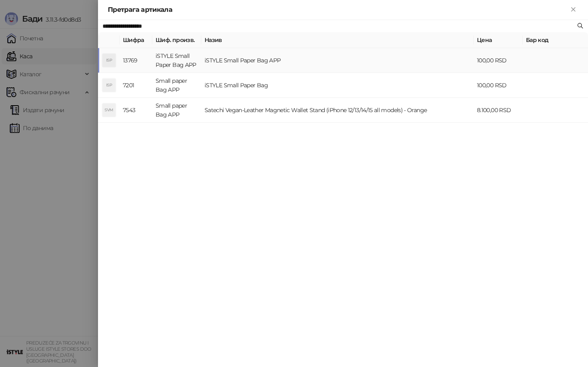 The width and height of the screenshot is (588, 367). What do you see at coordinates (498, 110) in the screenshot?
I see `td: 8.100,00 RSD` at bounding box center [498, 110].